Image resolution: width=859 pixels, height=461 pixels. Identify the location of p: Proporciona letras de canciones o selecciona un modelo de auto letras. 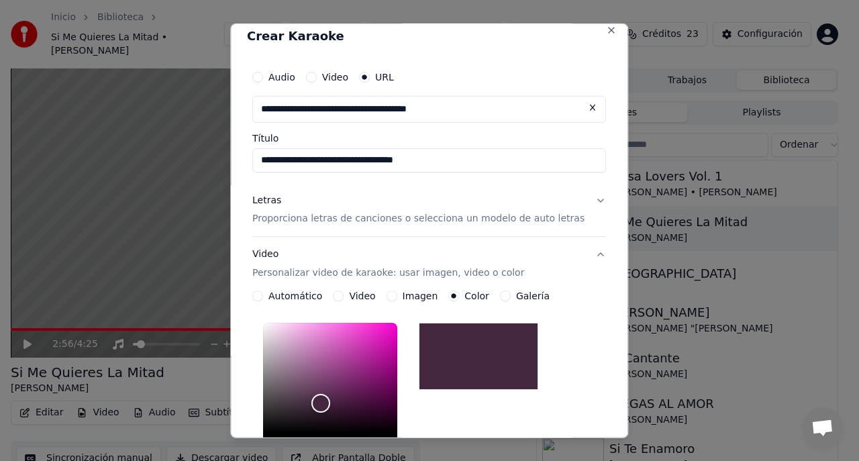
(418, 219).